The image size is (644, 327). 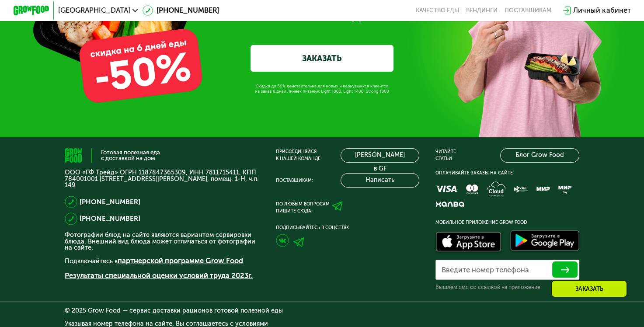 I want to click on div: Оплачивайте заказы на сайте, so click(x=507, y=173).